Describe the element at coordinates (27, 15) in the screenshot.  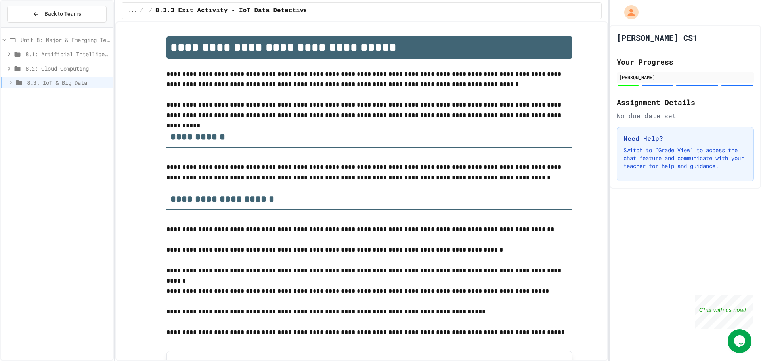
I see `p: Chat with us now!` at that location.